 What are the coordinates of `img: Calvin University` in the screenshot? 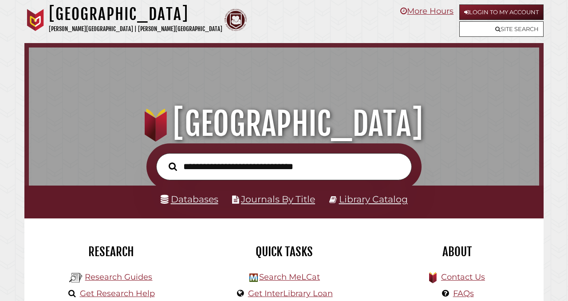 It's located at (36, 20).